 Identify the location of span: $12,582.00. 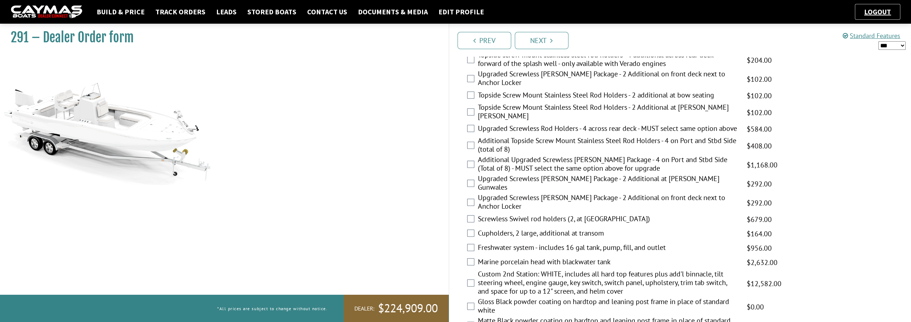
(764, 283).